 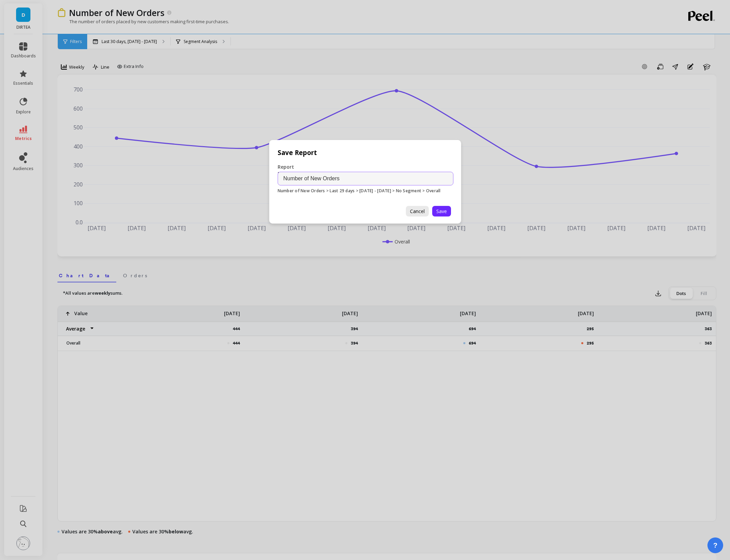 I want to click on span: Cancel, so click(x=417, y=211).